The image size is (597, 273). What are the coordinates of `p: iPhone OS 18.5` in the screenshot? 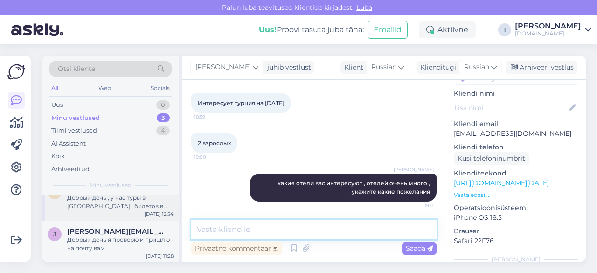 It's located at (516, 217).